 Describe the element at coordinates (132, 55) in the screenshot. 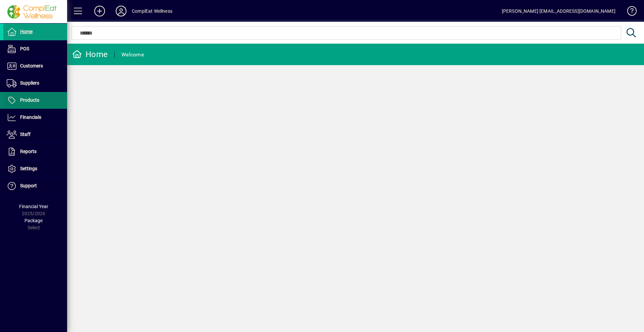

I see `div: Welcome` at that location.